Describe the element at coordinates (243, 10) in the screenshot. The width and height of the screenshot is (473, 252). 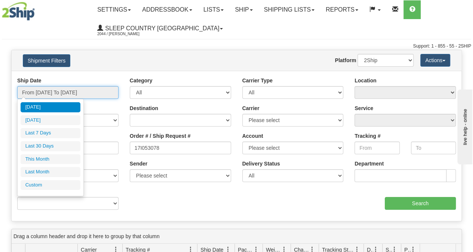
I see `a: Ship` at that location.